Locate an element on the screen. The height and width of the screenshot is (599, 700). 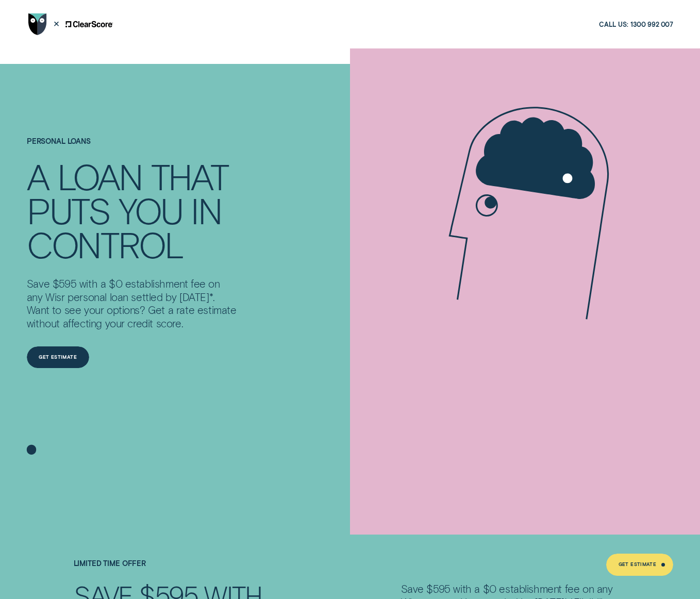
img: Wisr is located at coordinates (37, 24).